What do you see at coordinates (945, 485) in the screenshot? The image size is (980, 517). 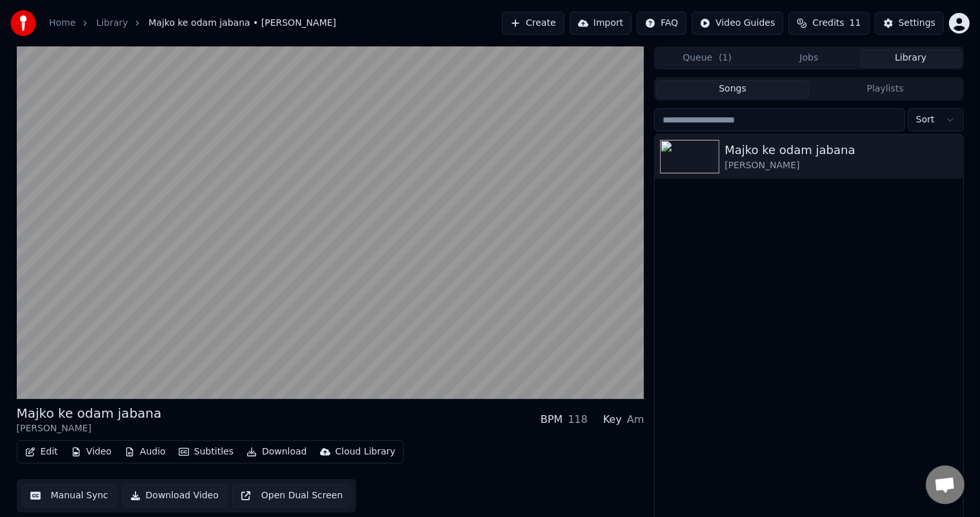 I see `div: Odprt klepet` at bounding box center [945, 485].